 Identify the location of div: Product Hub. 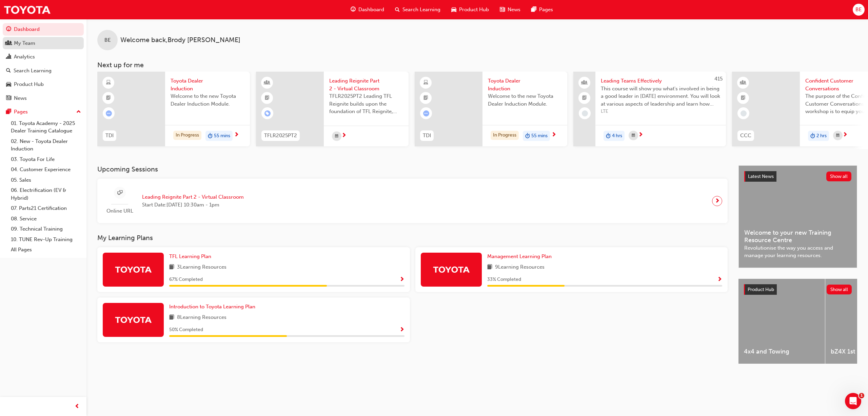
(29, 84).